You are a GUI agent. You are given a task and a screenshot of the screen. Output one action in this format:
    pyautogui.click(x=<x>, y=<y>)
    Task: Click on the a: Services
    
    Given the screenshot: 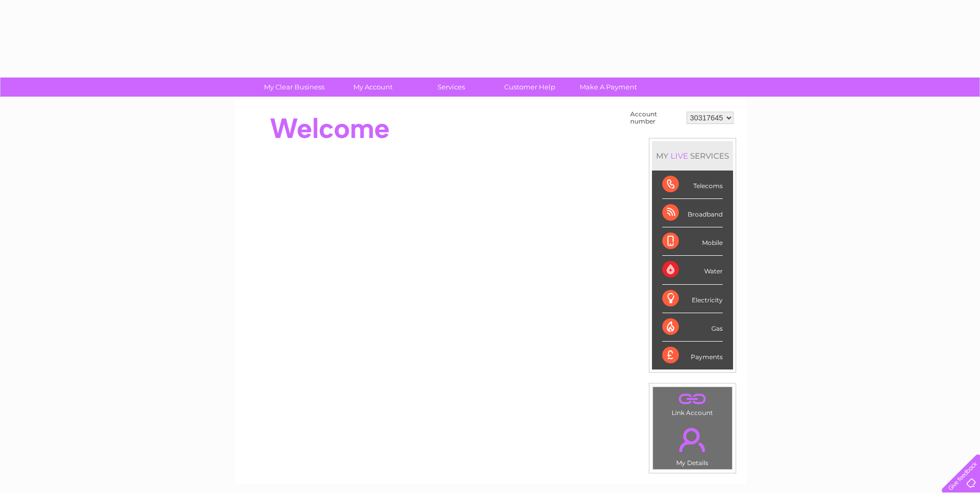 What is the action you would take?
    pyautogui.click(x=451, y=87)
    